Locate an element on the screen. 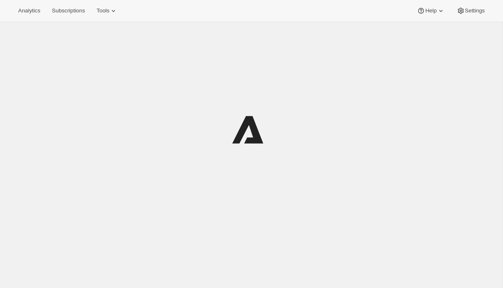  button: Help is located at coordinates (430, 11).